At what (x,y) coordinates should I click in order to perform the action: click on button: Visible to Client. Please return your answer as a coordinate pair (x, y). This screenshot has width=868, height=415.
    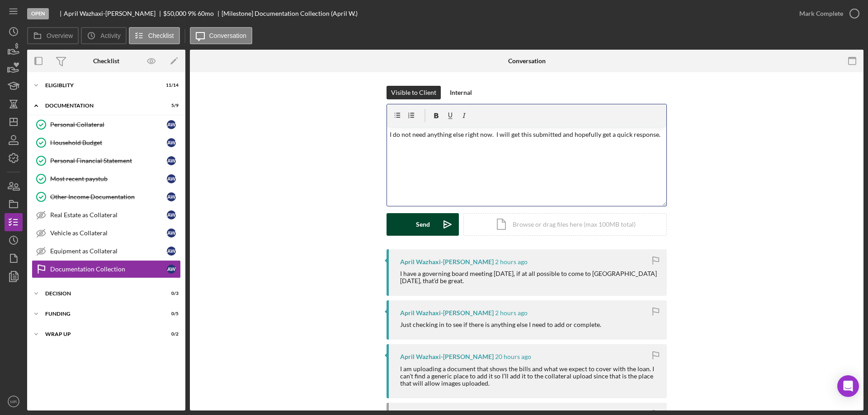
    Looking at the image, I should click on (414, 93).